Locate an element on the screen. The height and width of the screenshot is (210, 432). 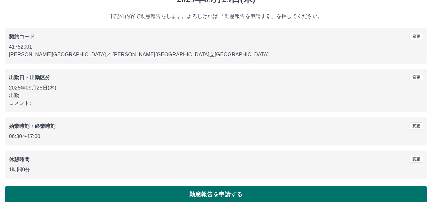
p: 下記の内容で勤怠報告をします。よろしければ 「勤怠報告を申請する」を押してください。 is located at coordinates (216, 16).